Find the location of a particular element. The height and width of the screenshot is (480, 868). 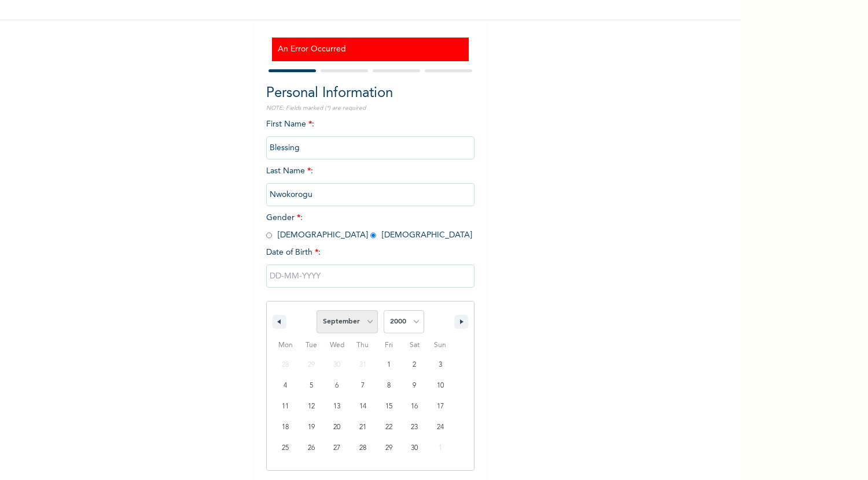

span: Wed is located at coordinates (337, 346).